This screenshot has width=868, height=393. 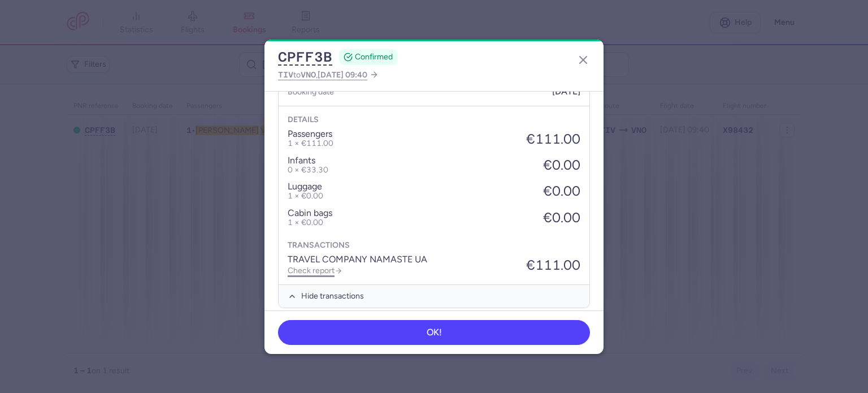 What do you see at coordinates (434, 332) in the screenshot?
I see `span: OK!` at bounding box center [434, 332].